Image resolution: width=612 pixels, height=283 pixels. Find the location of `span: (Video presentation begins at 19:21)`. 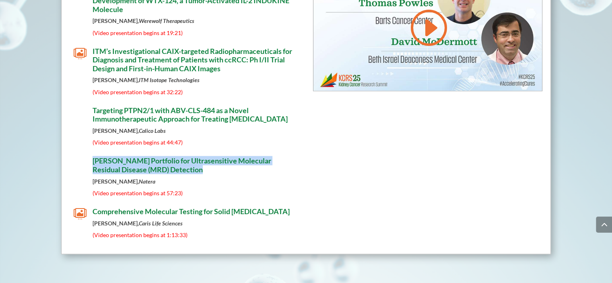

span: (Video presentation begins at 19:21) is located at coordinates (138, 33).